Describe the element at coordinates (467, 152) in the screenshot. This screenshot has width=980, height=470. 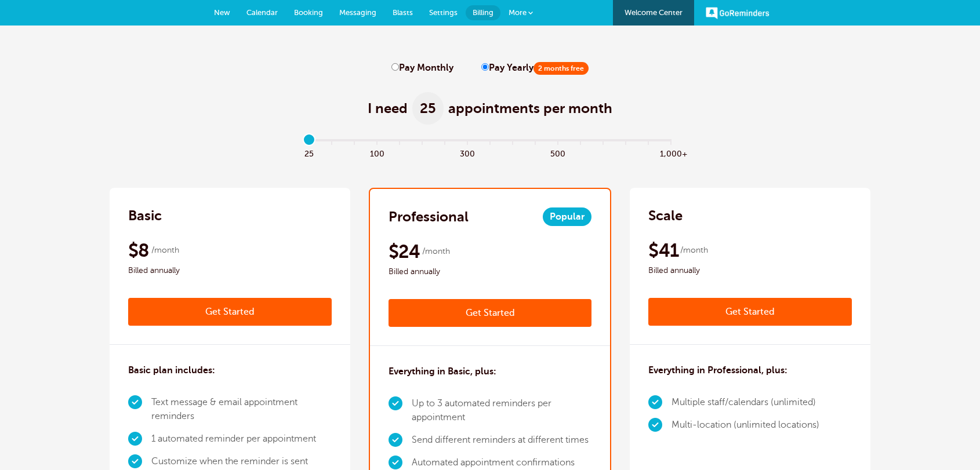
I see `span: 300` at that location.